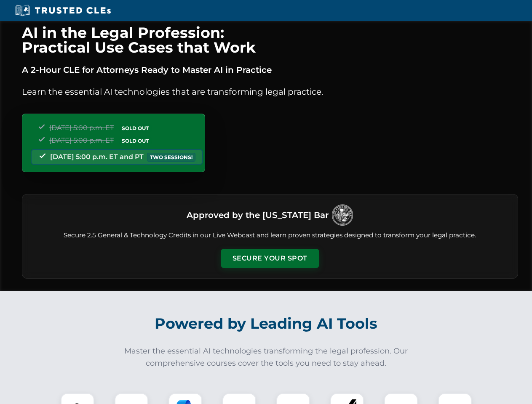  What do you see at coordinates (270, 236) in the screenshot?
I see `p: Secure 2.5 General & Technology Credits in our Live Webcast and learn proven strategies designed ...` at bounding box center [270, 236].